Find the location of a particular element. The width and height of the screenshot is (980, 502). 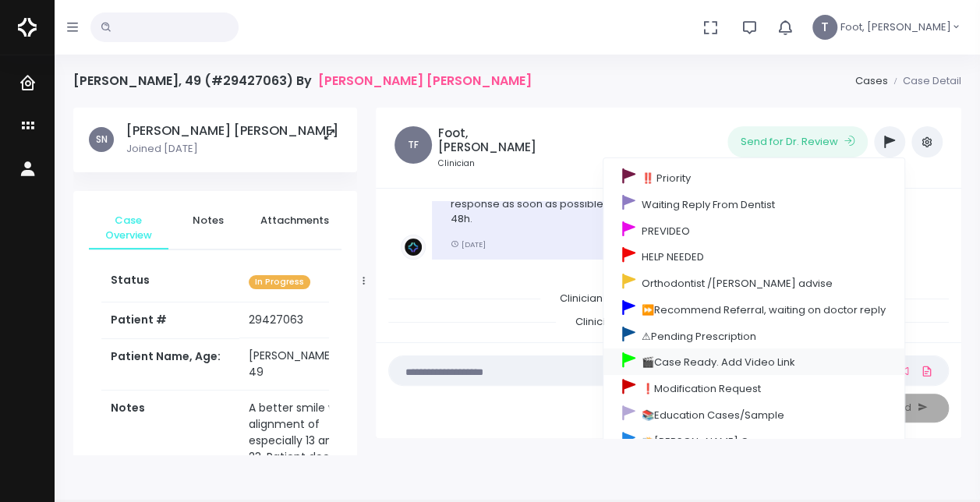

span: T is located at coordinates (825, 28).